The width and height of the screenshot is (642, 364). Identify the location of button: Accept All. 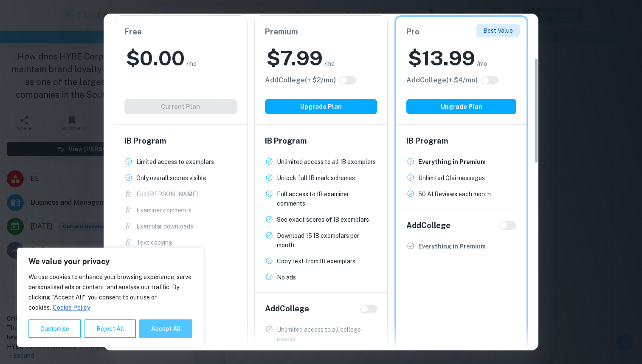
(166, 329).